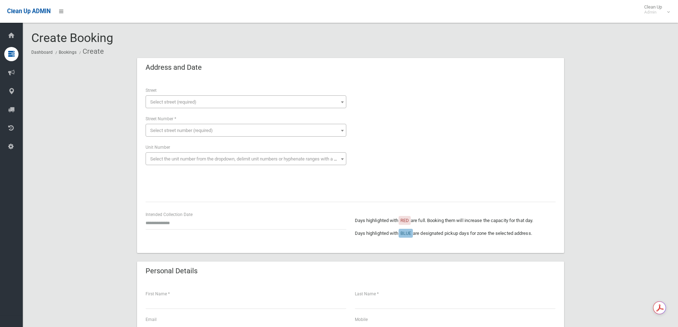 This screenshot has width=678, height=327. Describe the element at coordinates (406, 233) in the screenshot. I see `span: BLUE` at that location.